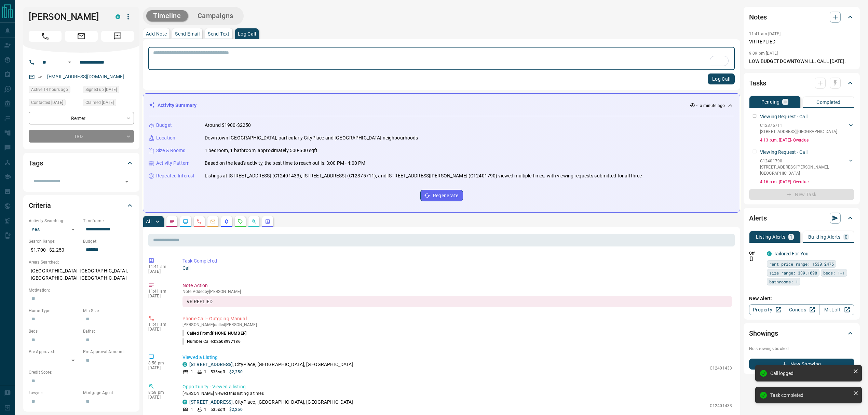  I want to click on p: Listing Alerts, so click(770, 237).